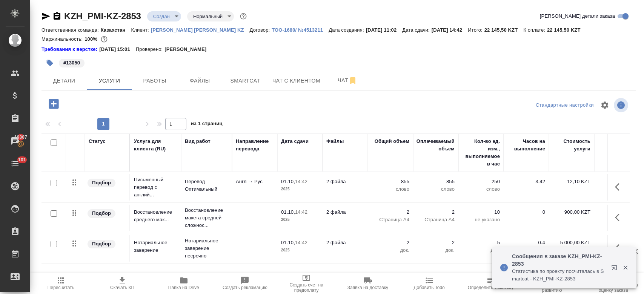 Image resolution: width=644 pixels, height=294 pixels. What do you see at coordinates (156, 247) in the screenshot?
I see `p: Нотариальное заверение` at bounding box center [156, 247].